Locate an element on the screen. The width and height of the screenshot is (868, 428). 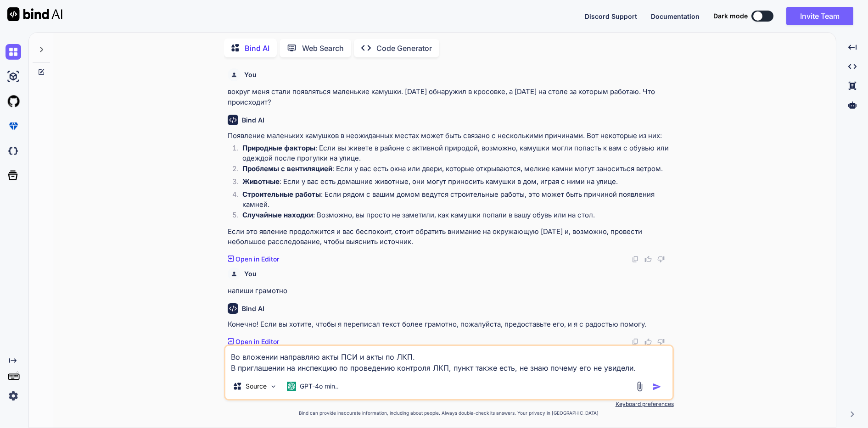
img: githubLight is located at coordinates (13, 101).